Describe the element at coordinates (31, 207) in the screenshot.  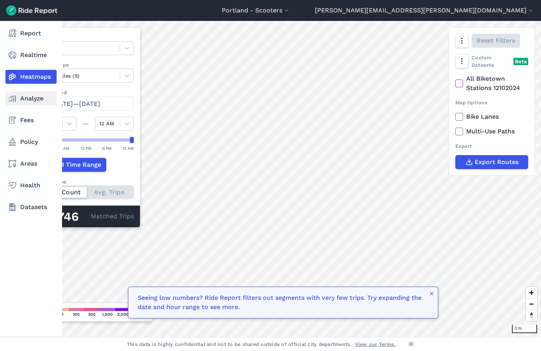
I see `a: Datasets` at that location.